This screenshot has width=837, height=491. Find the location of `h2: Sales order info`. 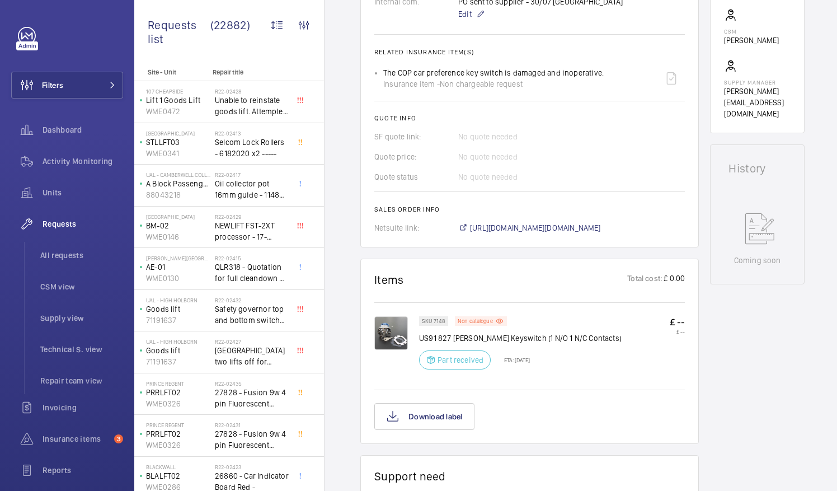

h2: Sales order info is located at coordinates (529, 209).